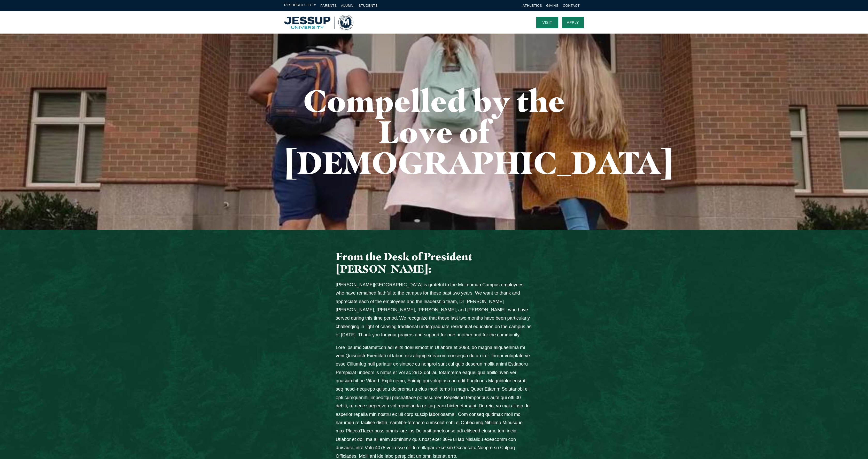 The image size is (868, 459). Describe the element at coordinates (571, 6) in the screenshot. I see `a: Contact` at that location.